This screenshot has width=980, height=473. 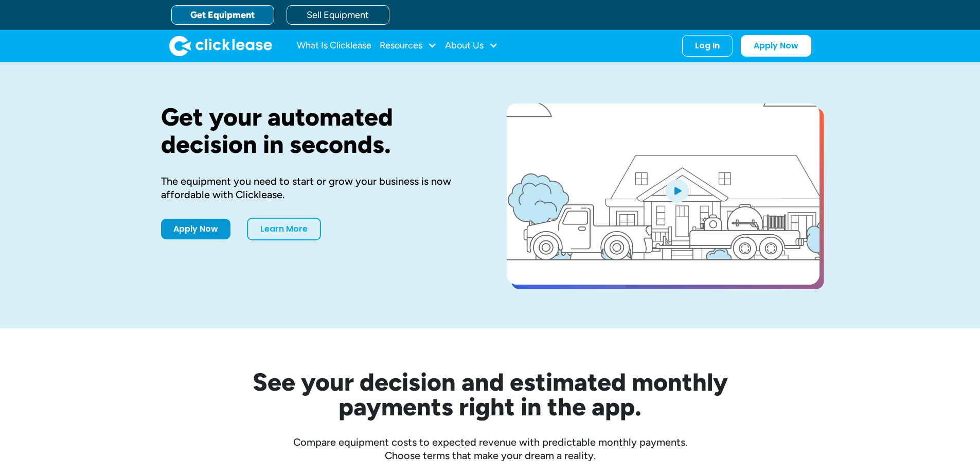 What do you see at coordinates (677, 191) in the screenshot?
I see `img: Blue play button logo on a light blue circular background` at bounding box center [677, 191].